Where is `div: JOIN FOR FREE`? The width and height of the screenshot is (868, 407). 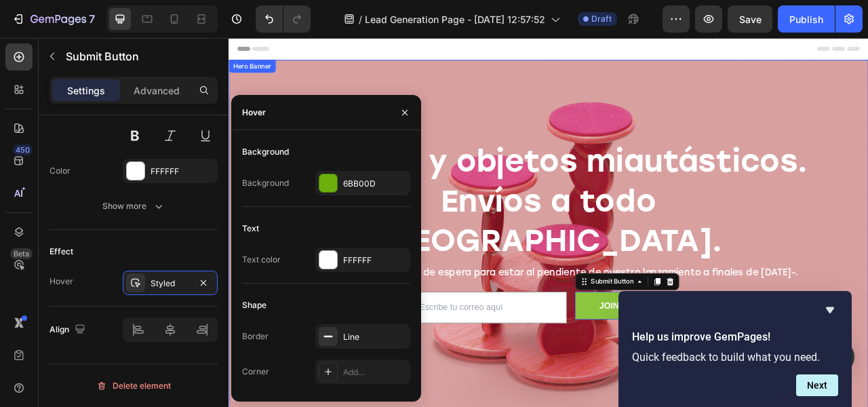 div: JOIN FOR FREE is located at coordinates (512, 341).